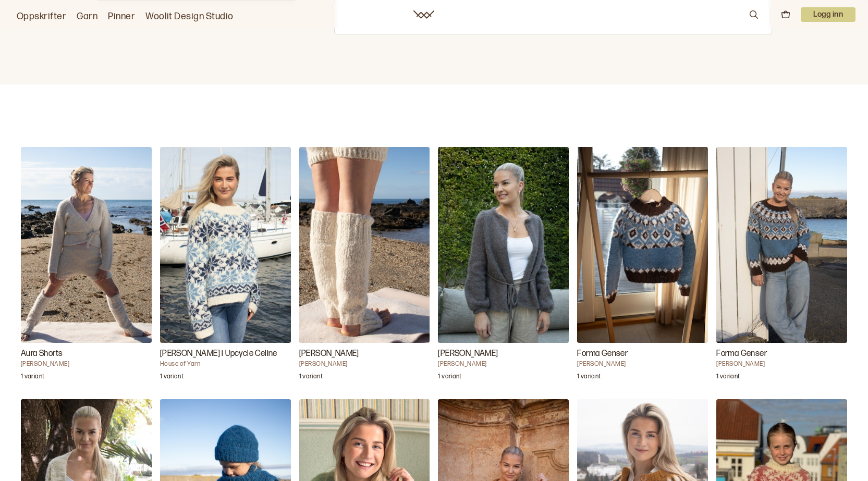 The height and width of the screenshot is (481, 868). Describe the element at coordinates (86, 245) in the screenshot. I see `img: Ane Kydland ThomassenAura Shorts` at that location.